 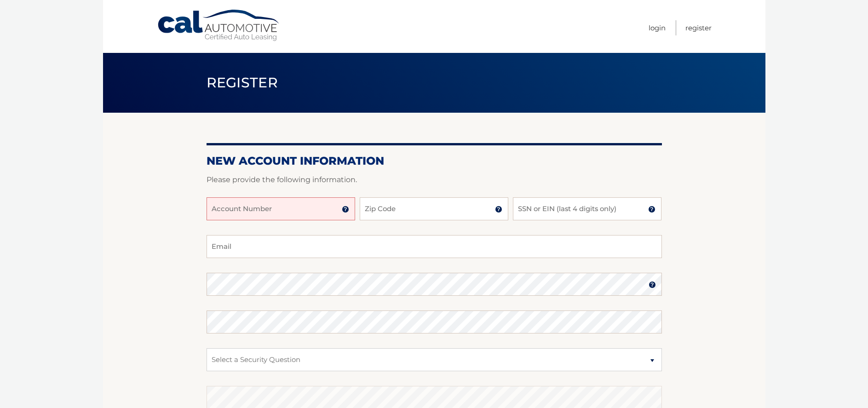 I want to click on h2: New Account Information, so click(x=434, y=161).